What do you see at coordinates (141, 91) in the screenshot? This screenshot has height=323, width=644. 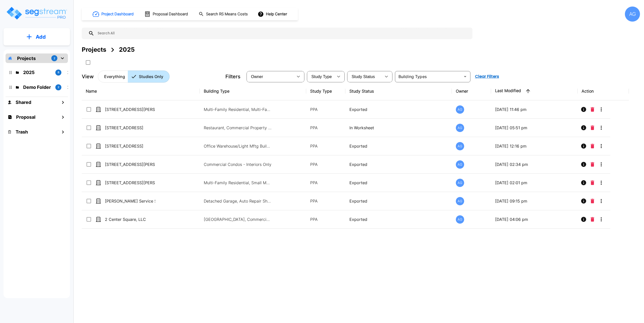 I see `th: Name` at bounding box center [141, 91].